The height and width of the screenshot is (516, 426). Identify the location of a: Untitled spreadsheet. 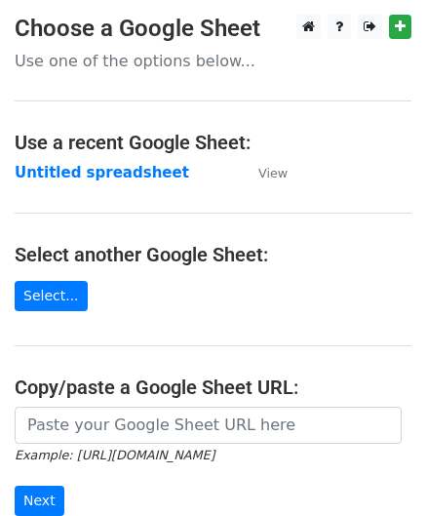
(101, 172).